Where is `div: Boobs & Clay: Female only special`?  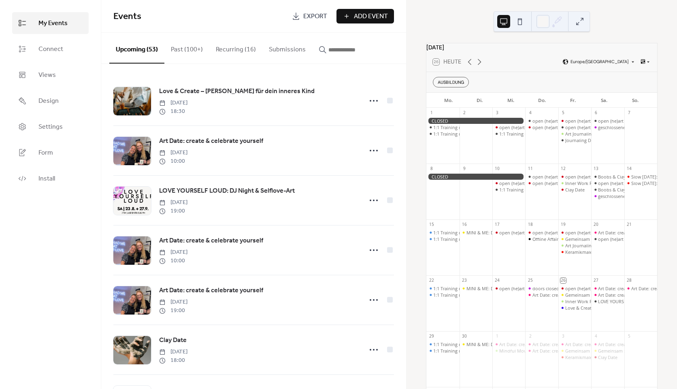 div: Boobs & Clay: Female only special is located at coordinates (607, 177).